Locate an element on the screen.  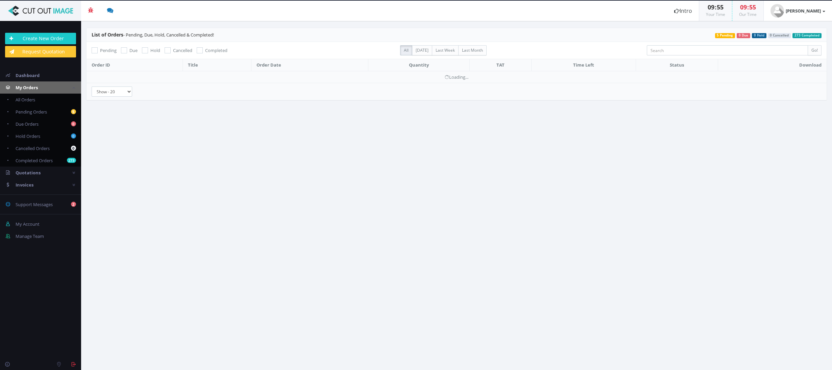
span: My Account is located at coordinates (27, 224).